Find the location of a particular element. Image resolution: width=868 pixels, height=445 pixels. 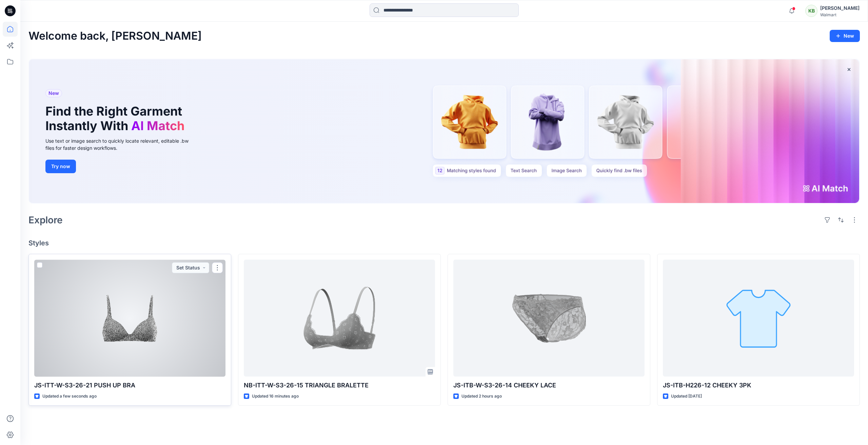

p: JS-ITB-H226-12 CHEEKY 3PK is located at coordinates (759, 385).